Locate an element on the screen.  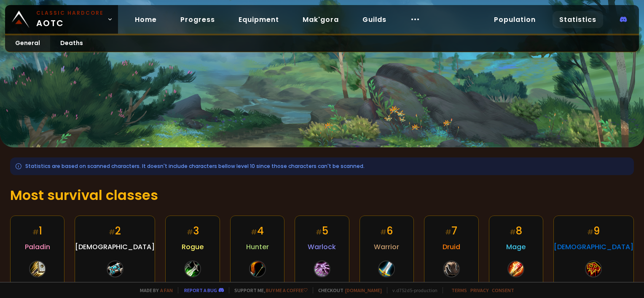
span: AOTC is located at coordinates (70, 19).